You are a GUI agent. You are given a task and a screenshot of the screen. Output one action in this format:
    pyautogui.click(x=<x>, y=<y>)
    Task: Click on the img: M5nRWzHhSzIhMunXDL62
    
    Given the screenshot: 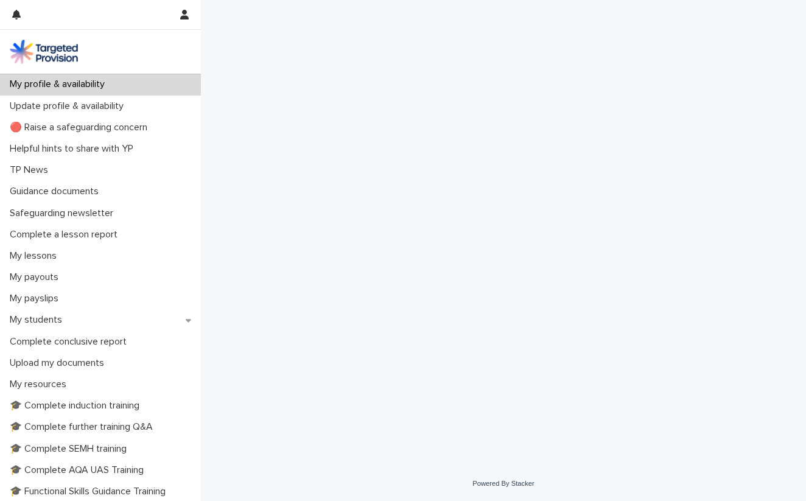 What is the action you would take?
    pyautogui.click(x=44, y=52)
    